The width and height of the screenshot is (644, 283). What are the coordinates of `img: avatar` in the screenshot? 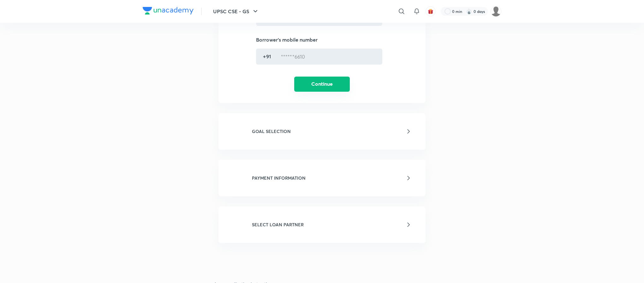 It's located at (431, 11).